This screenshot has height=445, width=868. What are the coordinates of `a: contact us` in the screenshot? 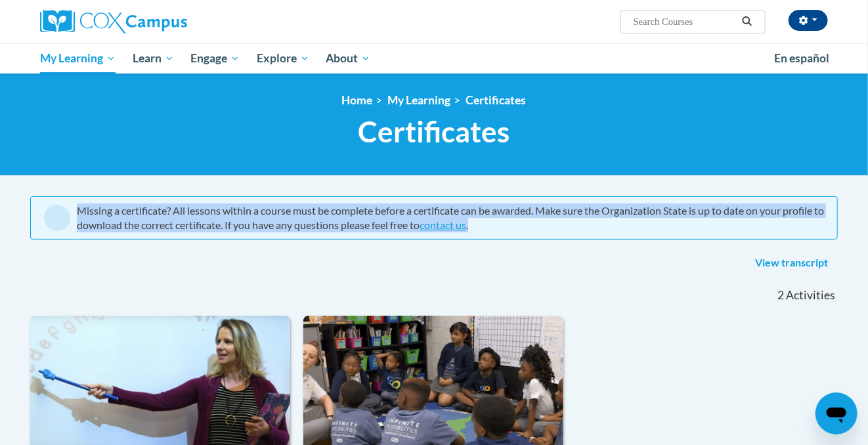 It's located at (443, 225).